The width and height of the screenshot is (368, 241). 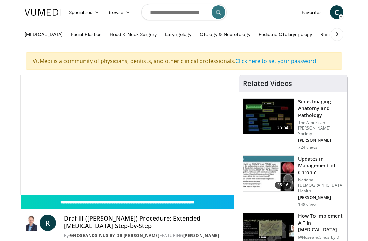 What do you see at coordinates (336, 12) in the screenshot?
I see `a: C` at bounding box center [336, 12].